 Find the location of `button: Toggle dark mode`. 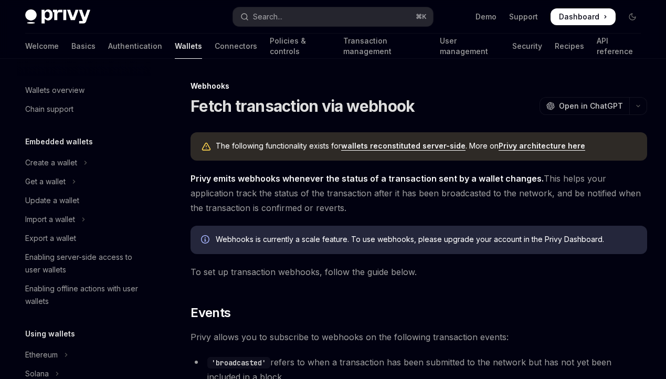

button: Toggle dark mode is located at coordinates (632, 17).